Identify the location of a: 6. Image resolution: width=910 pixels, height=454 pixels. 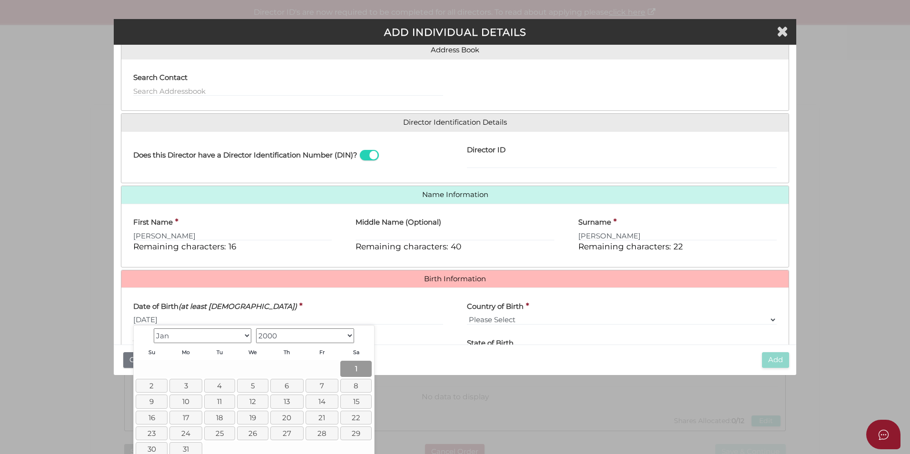
(287, 386).